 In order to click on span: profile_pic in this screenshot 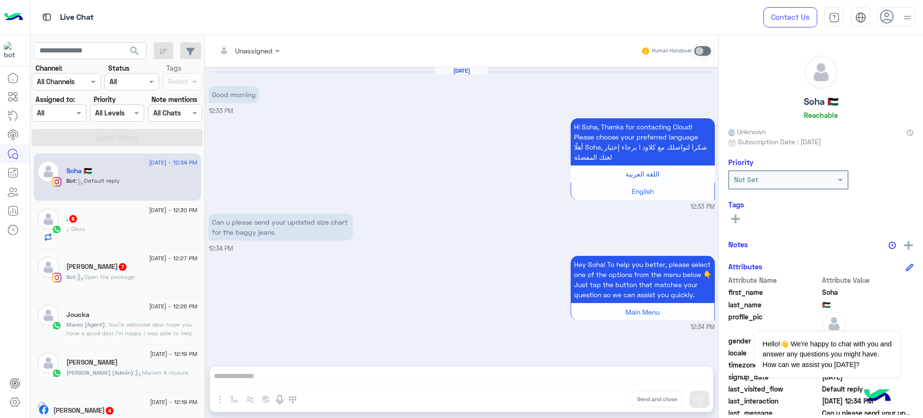, I will do `click(774, 322)`.